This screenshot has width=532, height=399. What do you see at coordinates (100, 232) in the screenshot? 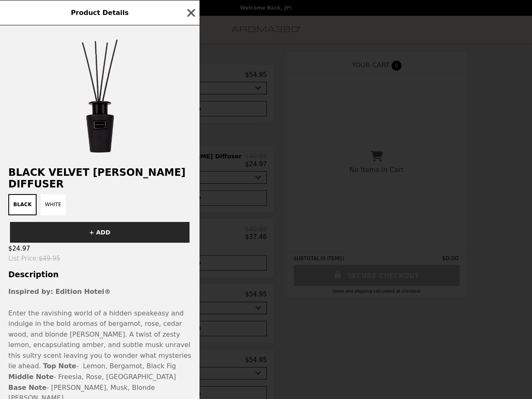
I see `button: + ADD` at bounding box center [100, 232].